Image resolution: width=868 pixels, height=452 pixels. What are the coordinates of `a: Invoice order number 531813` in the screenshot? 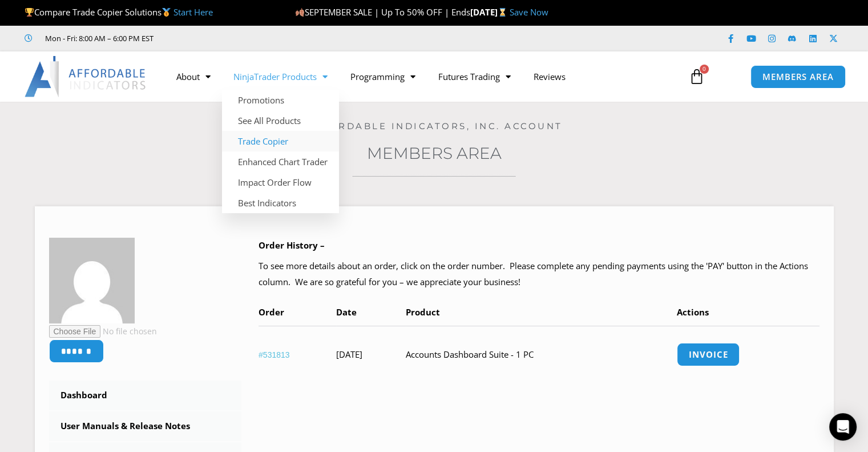 It's located at (709, 354).